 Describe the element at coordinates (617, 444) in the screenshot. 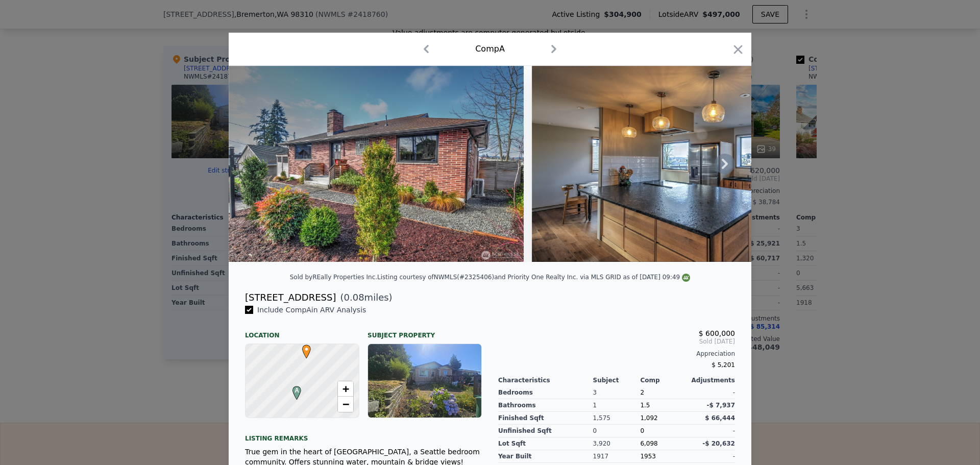

I see `div: 3,920` at that location.